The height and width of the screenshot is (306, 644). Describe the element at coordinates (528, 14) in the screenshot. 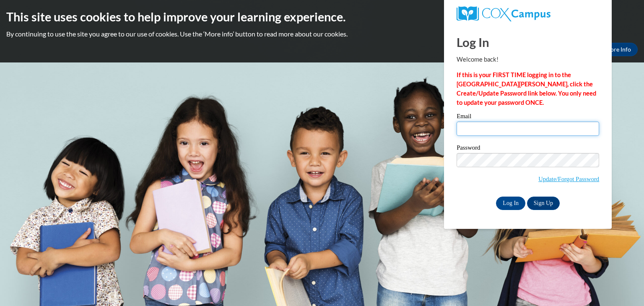

I see `a: COX Campus` at that location.